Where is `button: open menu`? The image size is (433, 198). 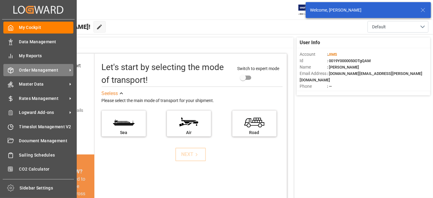
button: open menu is located at coordinates (398, 27).